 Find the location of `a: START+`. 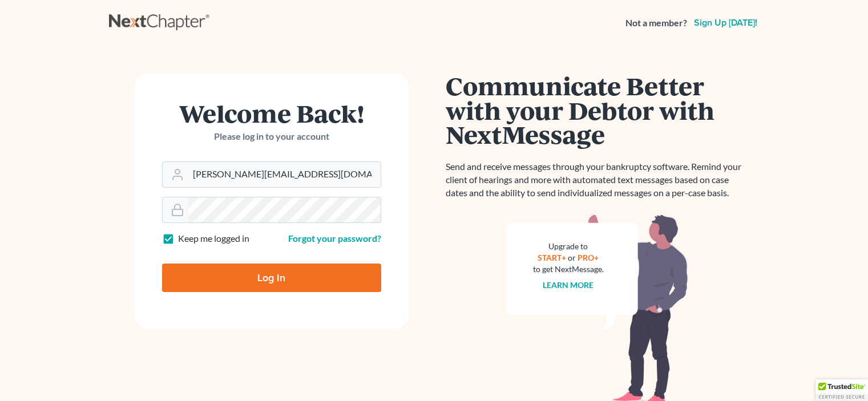

a: START+ is located at coordinates (552, 258).